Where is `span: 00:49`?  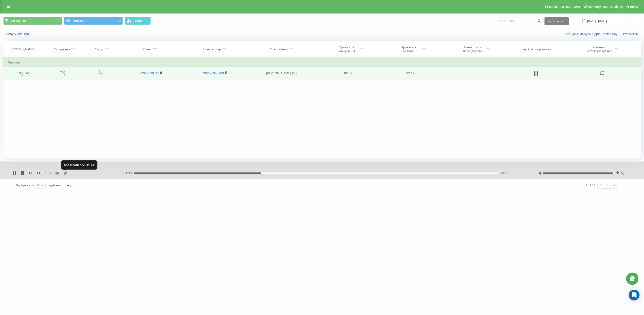
span: 00:49 is located at coordinates (505, 173).